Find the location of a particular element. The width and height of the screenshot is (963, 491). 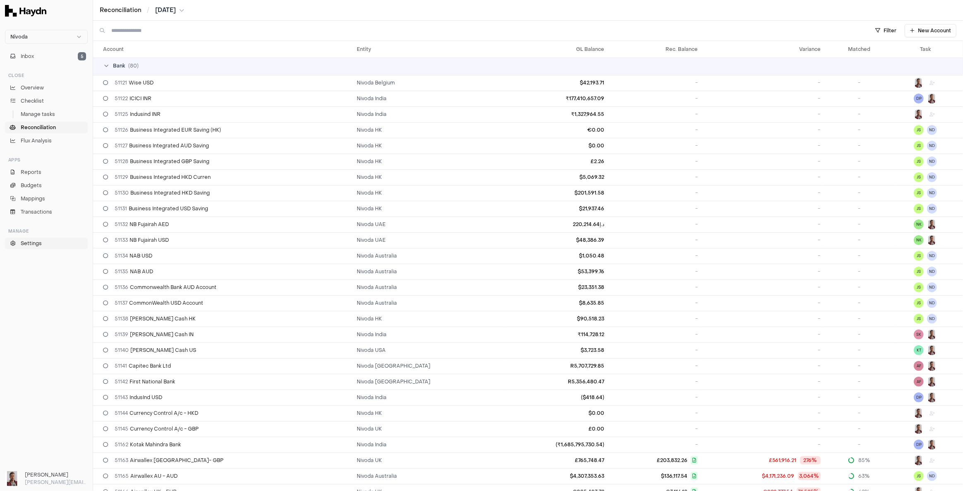

td: د.إ220,214.64 is located at coordinates (556, 224).